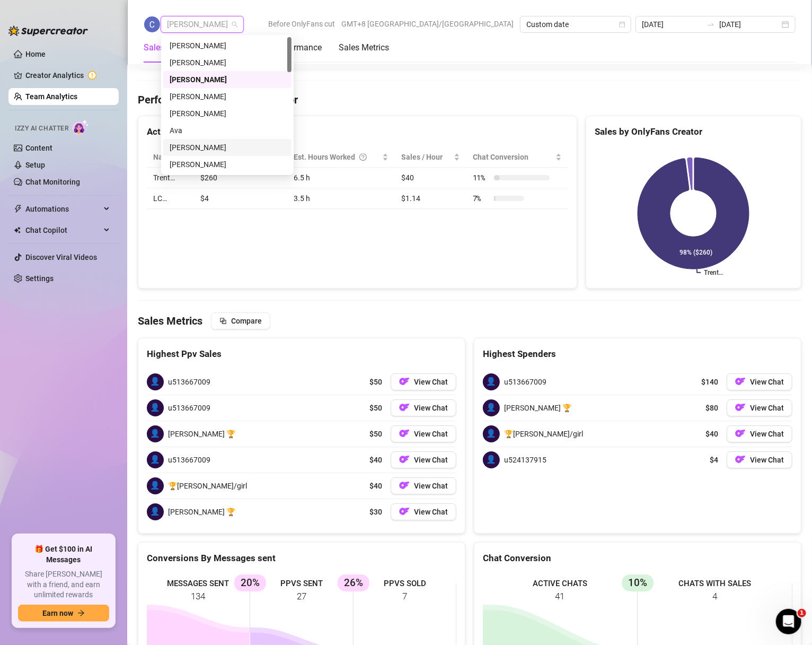 The image size is (812, 645). Describe the element at coordinates (227, 63) in the screenshot. I see `div: Benedict Perez` at that location.